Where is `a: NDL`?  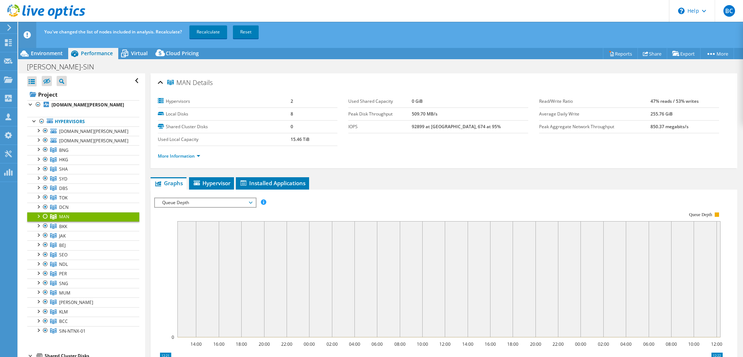
a: NDL is located at coordinates (83, 264).